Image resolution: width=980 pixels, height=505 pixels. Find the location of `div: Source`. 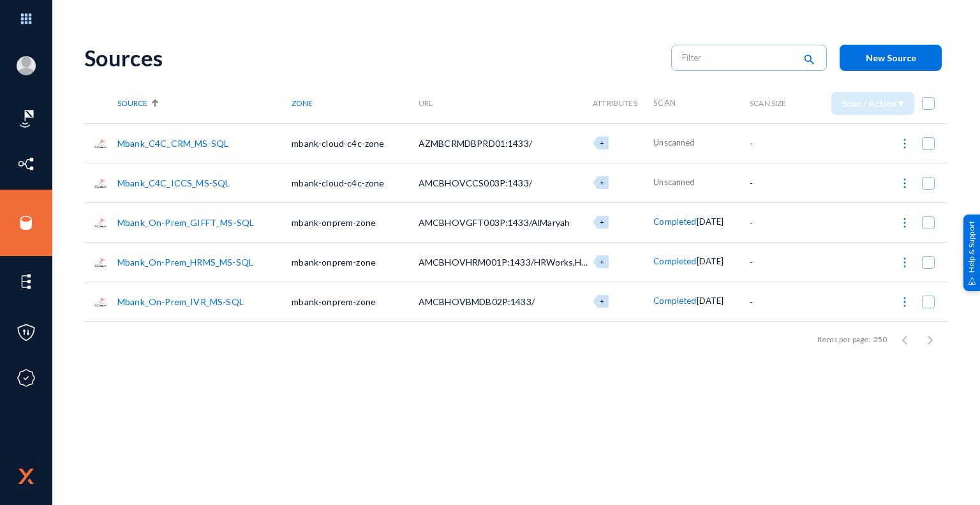

div: Source is located at coordinates (204, 103).